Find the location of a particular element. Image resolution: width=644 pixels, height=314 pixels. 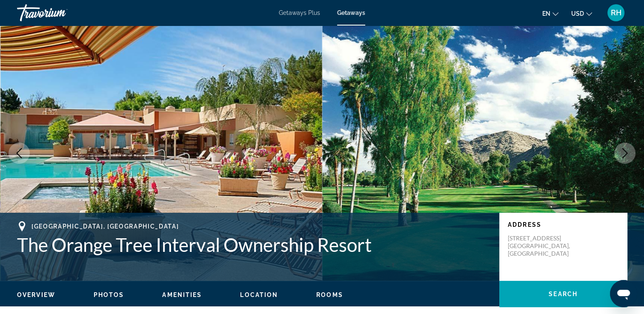

span: Getaways is located at coordinates (351, 13).